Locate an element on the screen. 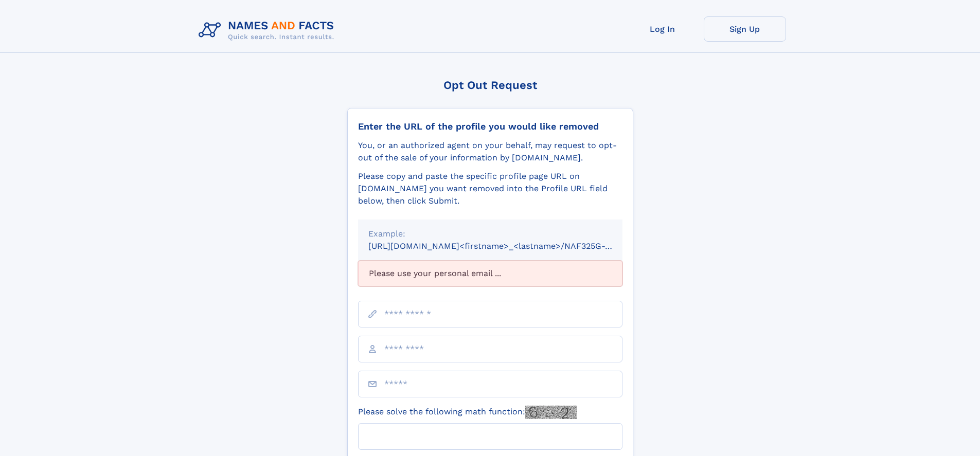  a: Sign Up is located at coordinates (745, 29).